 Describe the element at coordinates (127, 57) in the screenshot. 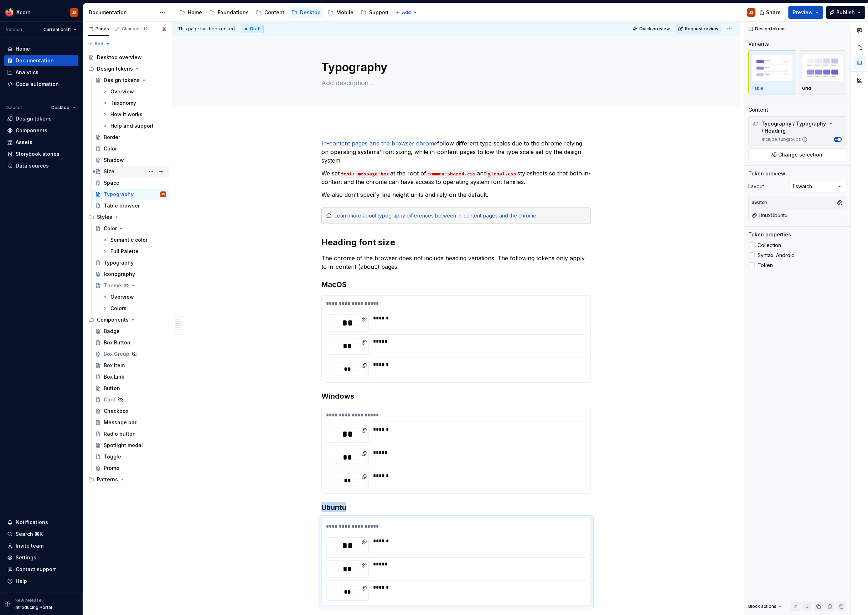

I see `a: Desktop overview` at that location.